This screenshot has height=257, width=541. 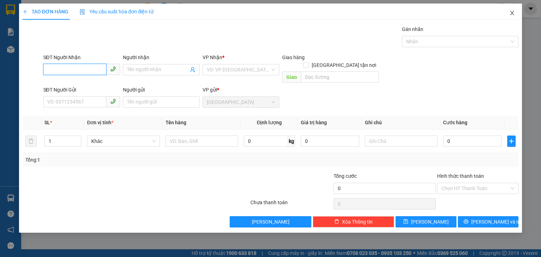 What do you see at coordinates (291, 77) in the screenshot?
I see `span: Giao` at bounding box center [291, 77].